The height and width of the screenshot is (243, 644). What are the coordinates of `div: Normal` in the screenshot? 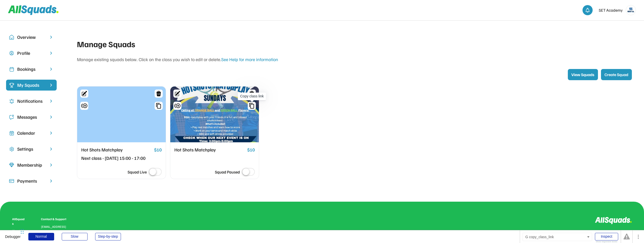 It's located at (41, 236).